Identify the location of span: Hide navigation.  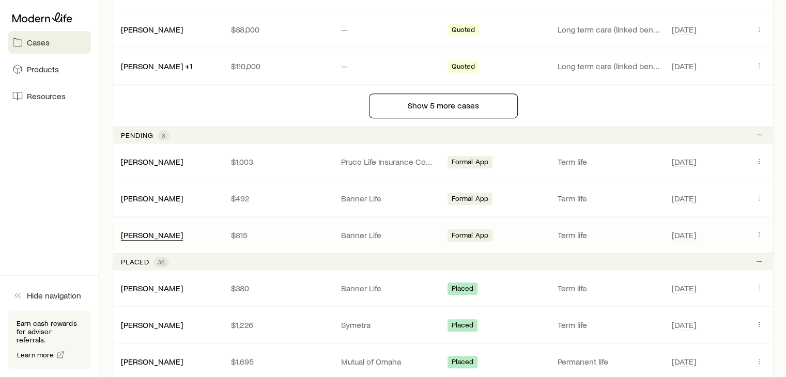
(54, 296).